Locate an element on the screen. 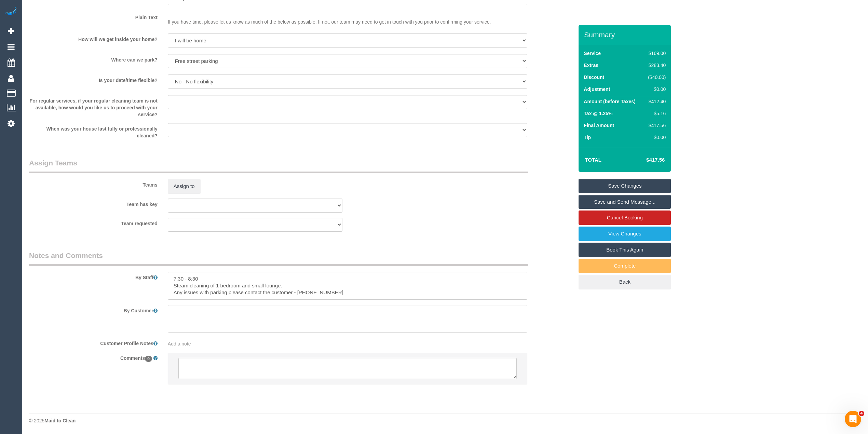 Image resolution: width=868 pixels, height=434 pixels. img: Automaid Logo is located at coordinates (11, 12).